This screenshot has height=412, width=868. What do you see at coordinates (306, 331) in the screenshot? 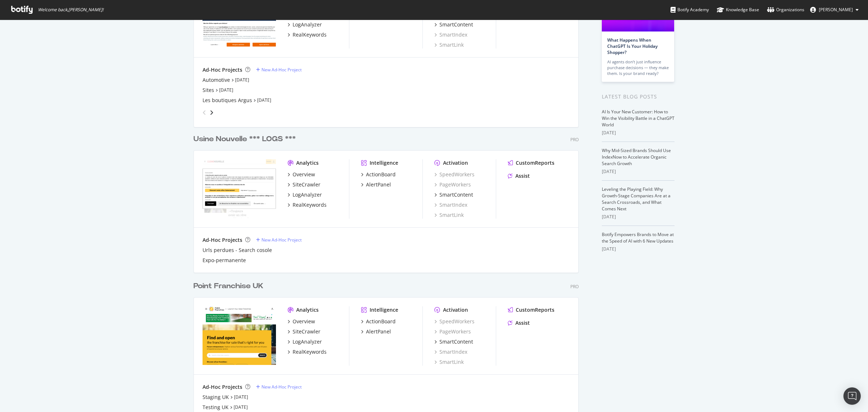
I see `div: SiteCrawler` at bounding box center [306, 331].